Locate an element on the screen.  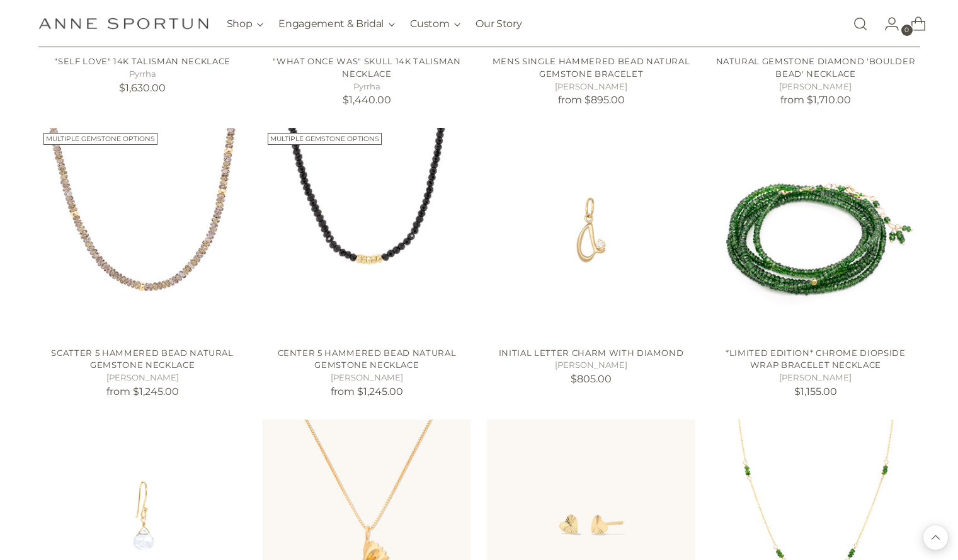
a: Go to the account page is located at coordinates (887, 24).